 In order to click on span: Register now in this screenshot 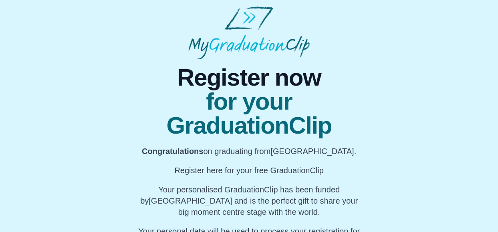, I will do `click(249, 78)`.